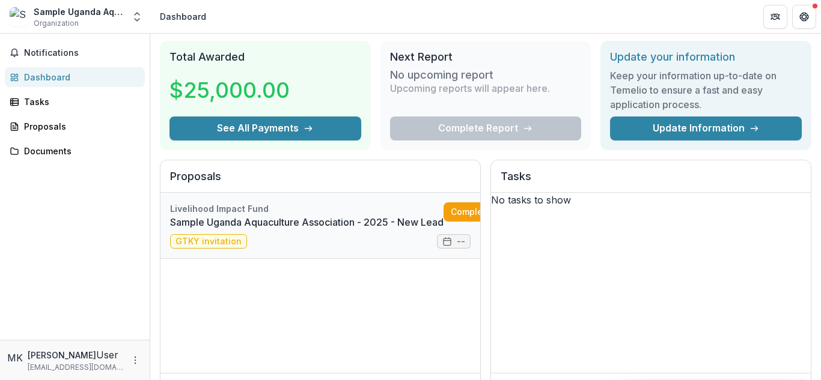 The image size is (821, 380). I want to click on span: Notifications, so click(82, 53).